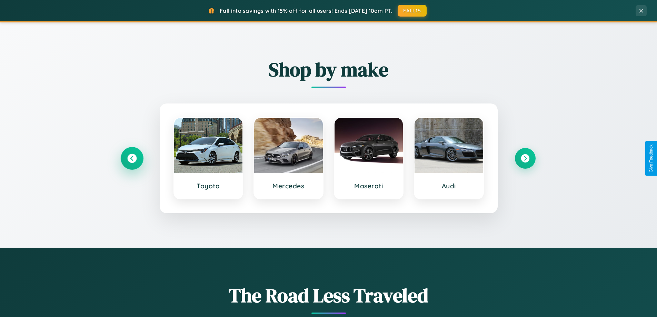 Image resolution: width=657 pixels, height=317 pixels. What do you see at coordinates (329, 295) in the screenshot?
I see `h1: The Road Less Traveled` at bounding box center [329, 295].